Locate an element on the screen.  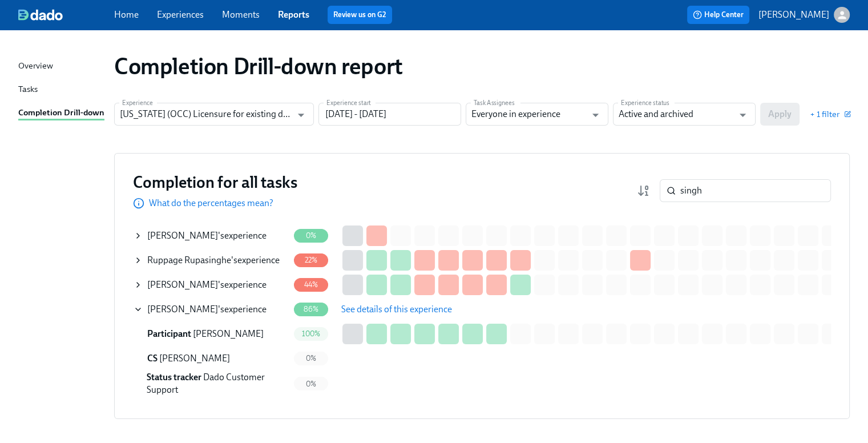
span: 86% is located at coordinates (311, 309).